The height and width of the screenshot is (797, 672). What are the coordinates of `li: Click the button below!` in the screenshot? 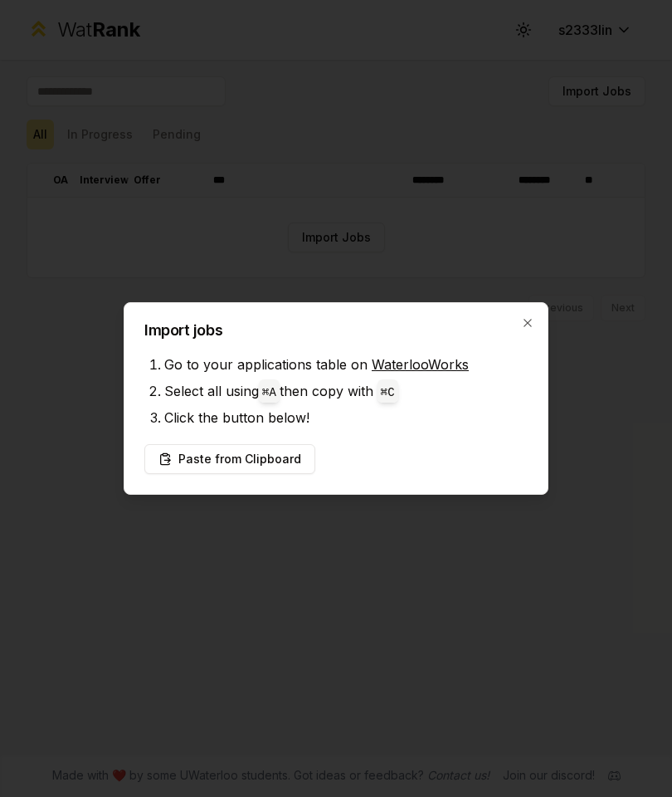 It's located at (346, 418).